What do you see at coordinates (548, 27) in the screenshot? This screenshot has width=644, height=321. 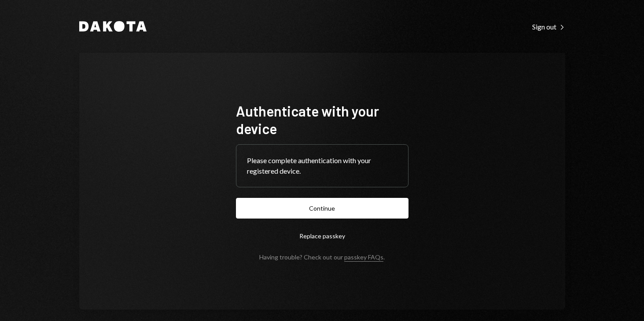 I see `div: Sign out` at bounding box center [548, 27].